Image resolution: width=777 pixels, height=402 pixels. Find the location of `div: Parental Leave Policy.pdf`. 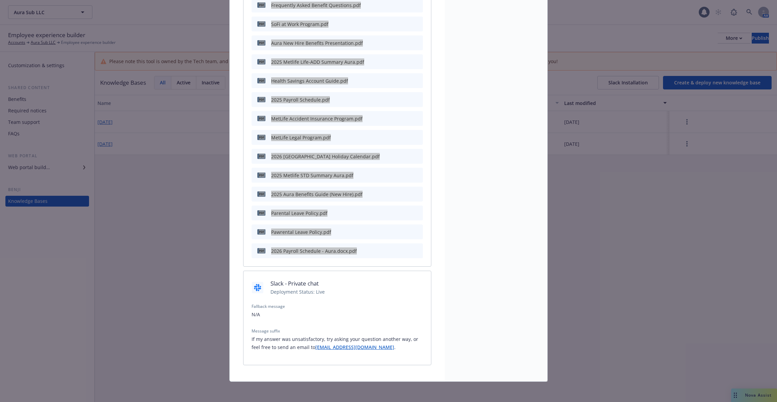

div: Parental Leave Policy.pdf is located at coordinates (299, 213).